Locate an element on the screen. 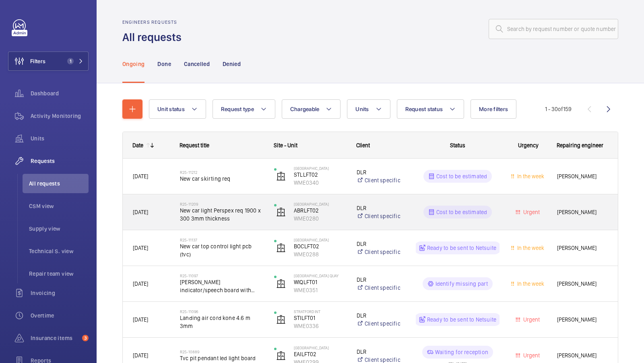 This screenshot has width=644, height=363. p: Stratford int is located at coordinates (320, 311).